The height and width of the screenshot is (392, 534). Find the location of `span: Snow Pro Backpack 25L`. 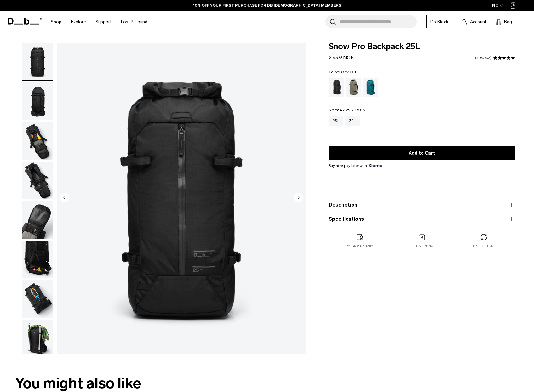

span: Snow Pro Backpack 25L is located at coordinates (422, 47).